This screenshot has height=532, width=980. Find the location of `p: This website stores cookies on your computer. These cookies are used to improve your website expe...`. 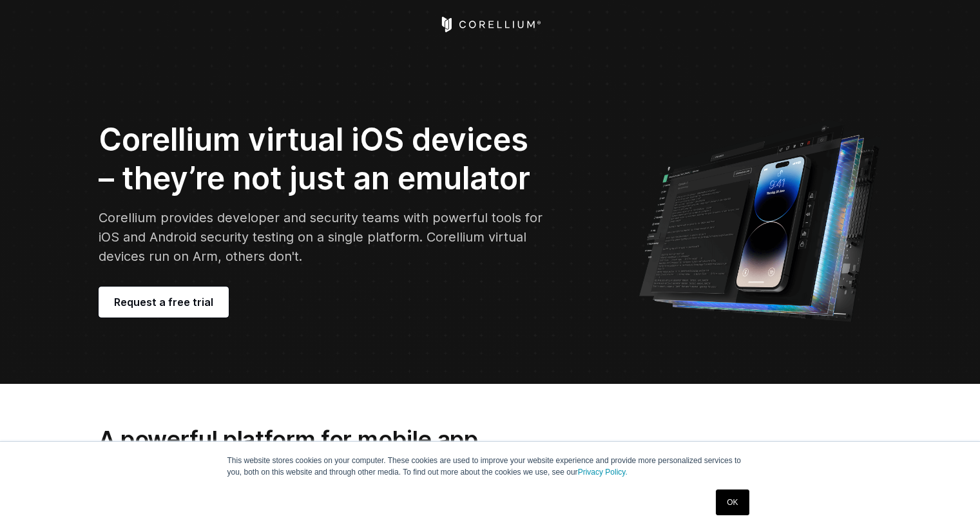

p: This website stores cookies on your computer. These cookies are used to improve your website expe... is located at coordinates (490, 467).